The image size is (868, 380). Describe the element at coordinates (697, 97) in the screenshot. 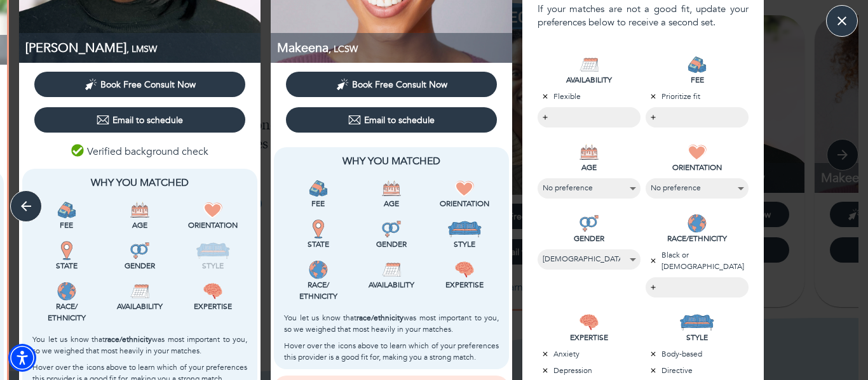

I see `p: Prioritize fit` at that location.